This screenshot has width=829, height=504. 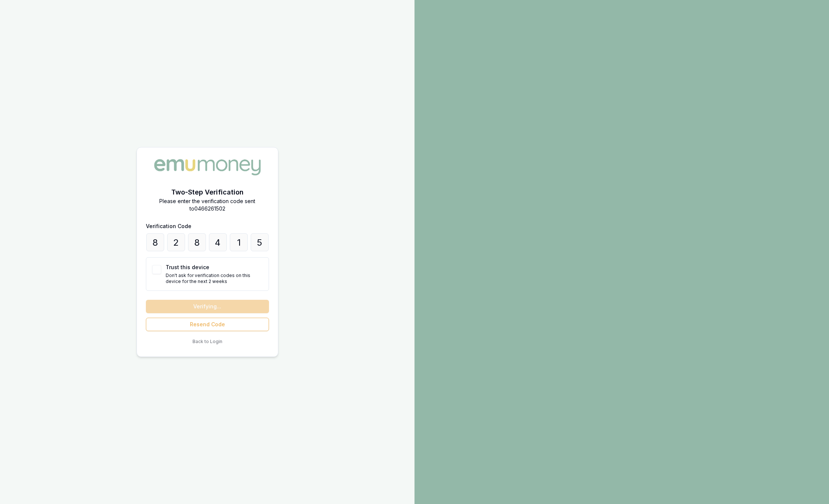 I want to click on p: Don't ask for verification codes on this device for the next 2 weeks, so click(x=214, y=279).